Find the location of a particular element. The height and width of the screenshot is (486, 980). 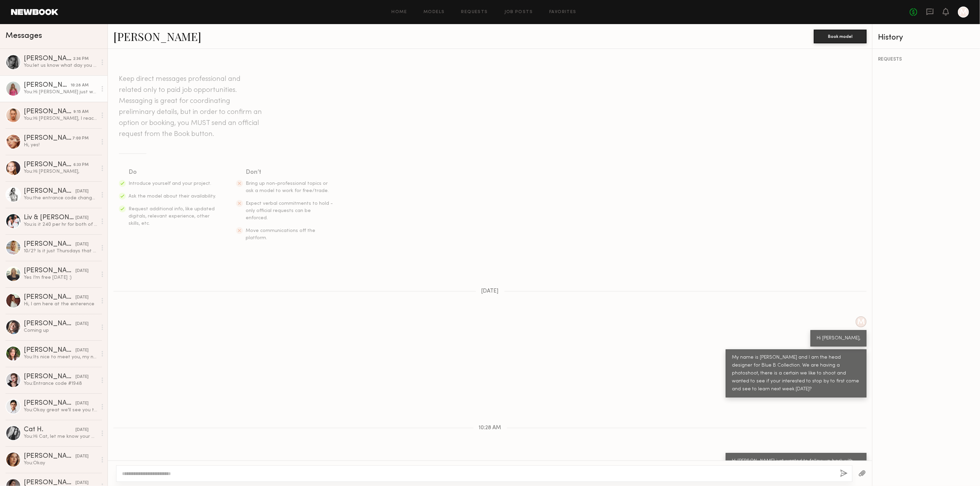

div: You: Entrance code #1948 is located at coordinates (60, 384).